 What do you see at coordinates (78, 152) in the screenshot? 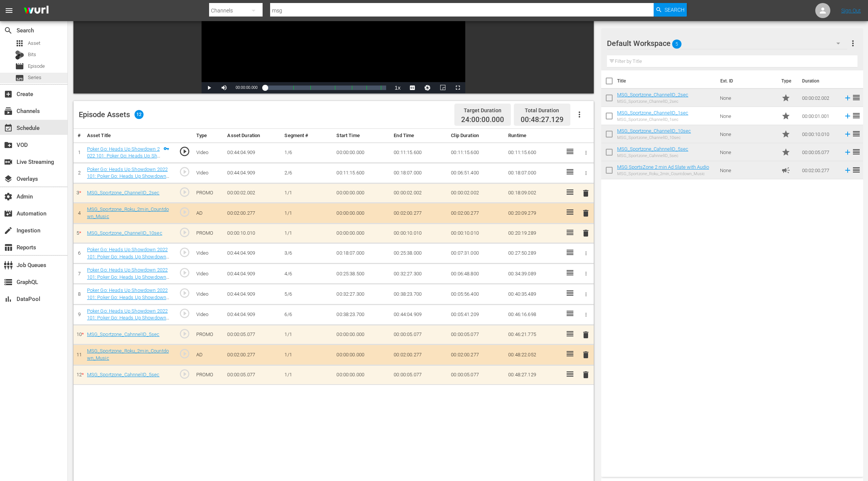
I see `td: 1` at bounding box center [78, 152].